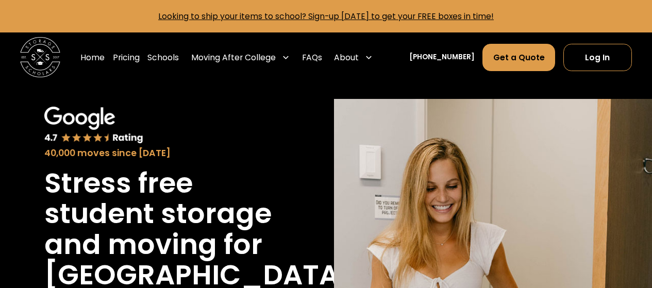  What do you see at coordinates (163, 57) in the screenshot?
I see `a: Schools` at bounding box center [163, 57].